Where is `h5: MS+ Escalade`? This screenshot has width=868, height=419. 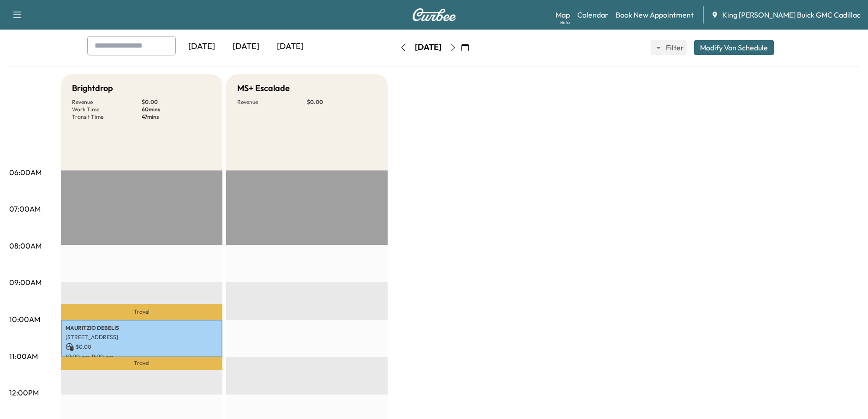 h5: MS+ Escalade is located at coordinates (263, 89).